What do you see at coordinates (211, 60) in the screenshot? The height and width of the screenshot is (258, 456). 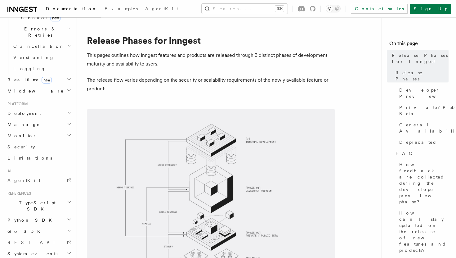 I see `p: This pages outlines how Inngest features and products are released through 3 distinct phases of d...` at bounding box center [211, 60].